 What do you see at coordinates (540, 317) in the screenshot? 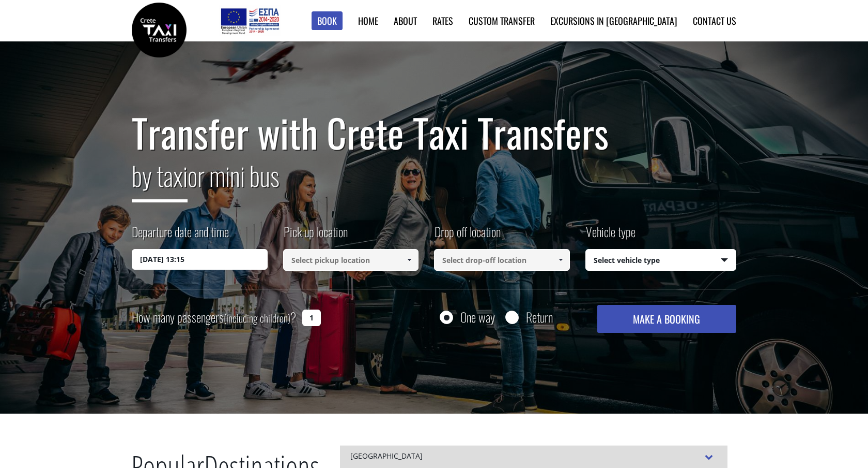
I see `label: Return` at bounding box center [540, 317].